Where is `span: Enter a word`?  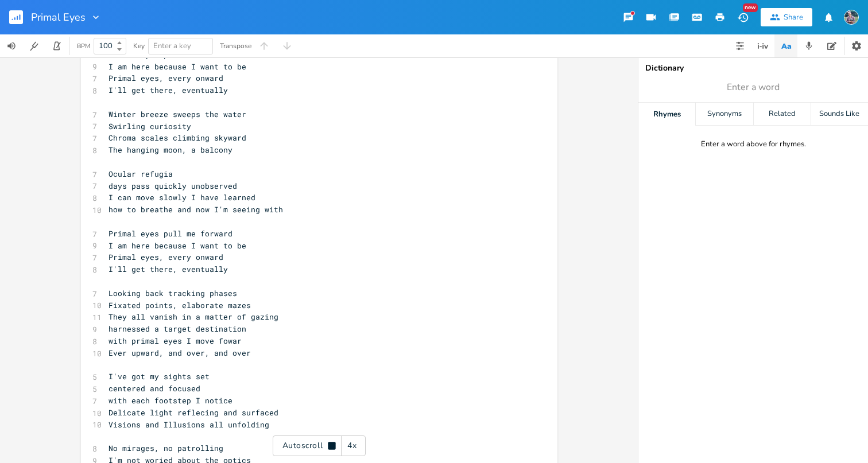 span: Enter a word is located at coordinates (753, 87).